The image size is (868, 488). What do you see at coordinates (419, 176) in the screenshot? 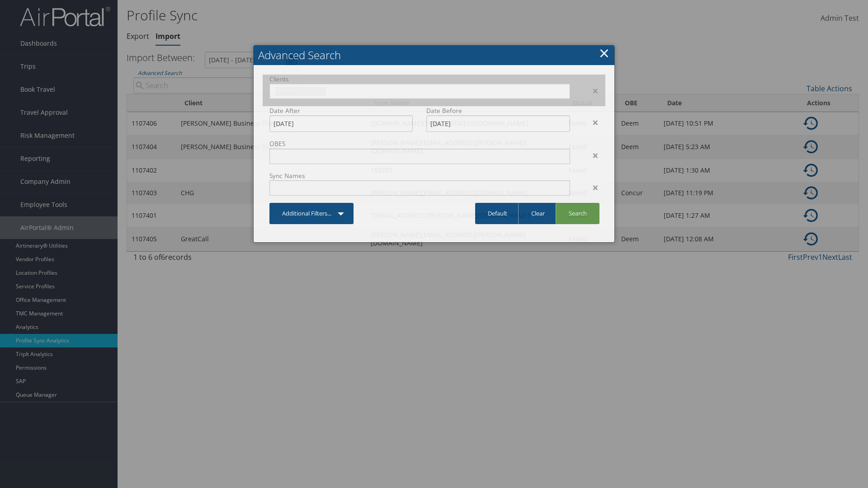
I see `label: Sync Names` at bounding box center [419, 176].